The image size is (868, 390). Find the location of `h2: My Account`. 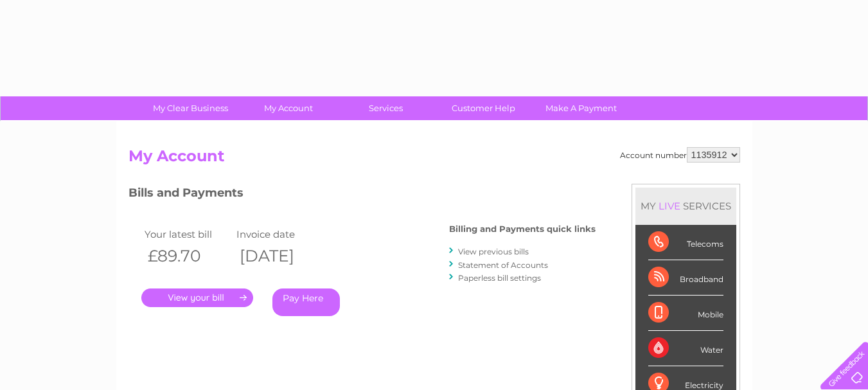

h2: My Account is located at coordinates (434, 159).